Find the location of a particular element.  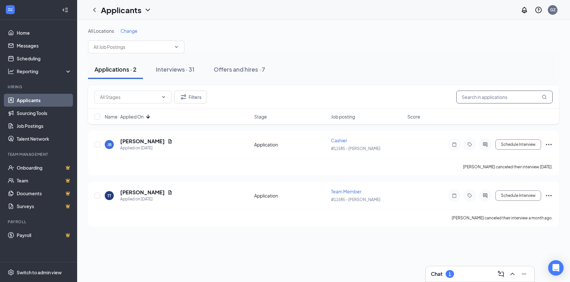

a: Job Postings is located at coordinates (44, 126).